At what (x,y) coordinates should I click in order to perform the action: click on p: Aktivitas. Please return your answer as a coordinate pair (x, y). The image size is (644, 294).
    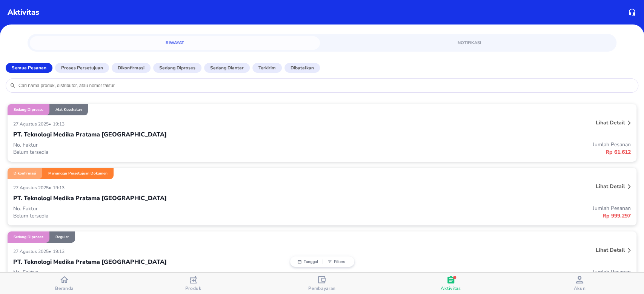
    Looking at the image, I should click on (23, 12).